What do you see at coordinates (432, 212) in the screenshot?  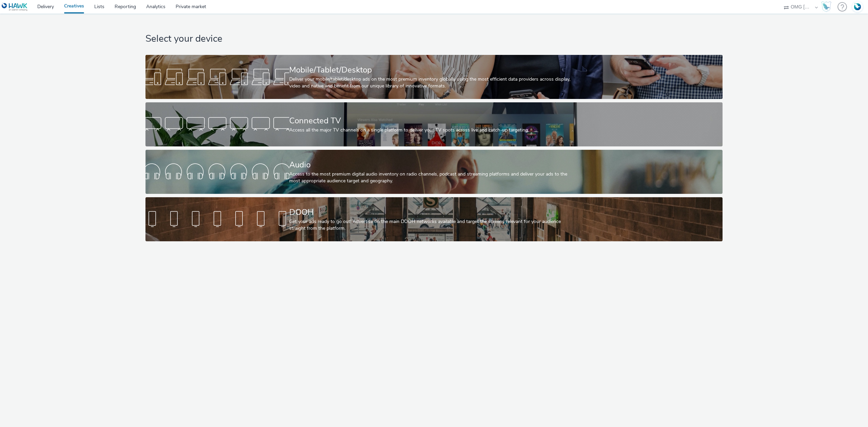 I see `div: DOOH` at bounding box center [432, 212].